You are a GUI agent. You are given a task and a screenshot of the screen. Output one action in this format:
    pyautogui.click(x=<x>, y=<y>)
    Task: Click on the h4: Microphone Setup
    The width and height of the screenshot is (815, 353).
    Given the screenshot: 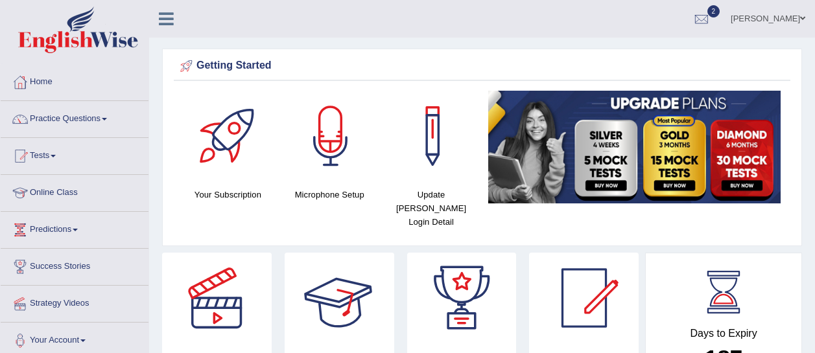 What is the action you would take?
    pyautogui.click(x=329, y=195)
    